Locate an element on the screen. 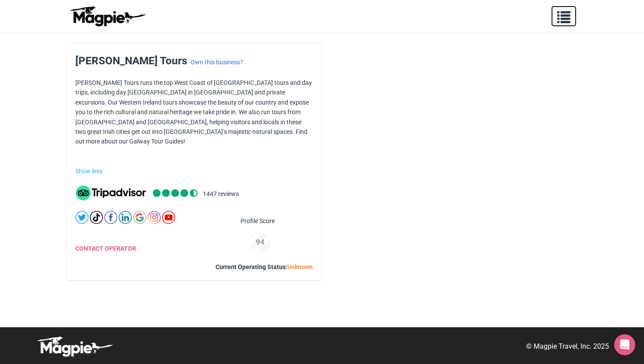 This screenshot has width=644, height=364. div: Current Operating Status: is located at coordinates (264, 267).